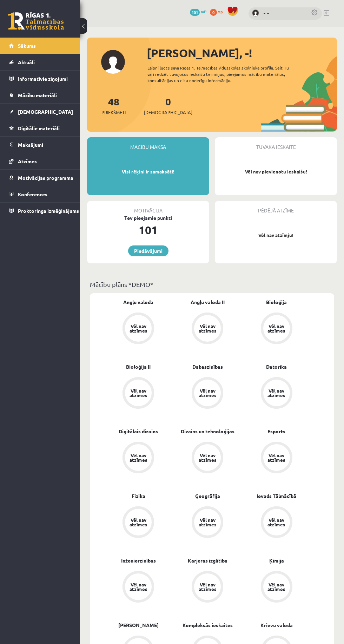 This screenshot has height=644, width=344. What do you see at coordinates (148, 208) in the screenshot?
I see `div: Motivācija` at bounding box center [148, 208].